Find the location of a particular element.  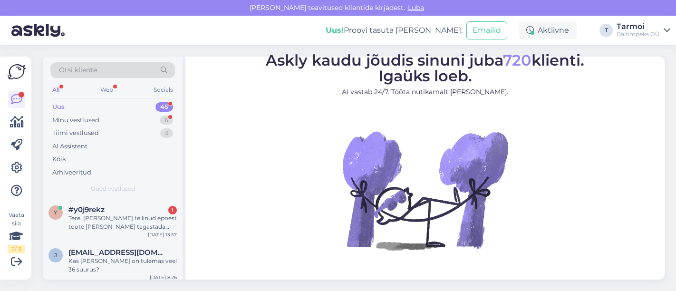

div: 2 / 3 is located at coordinates (16, 249).